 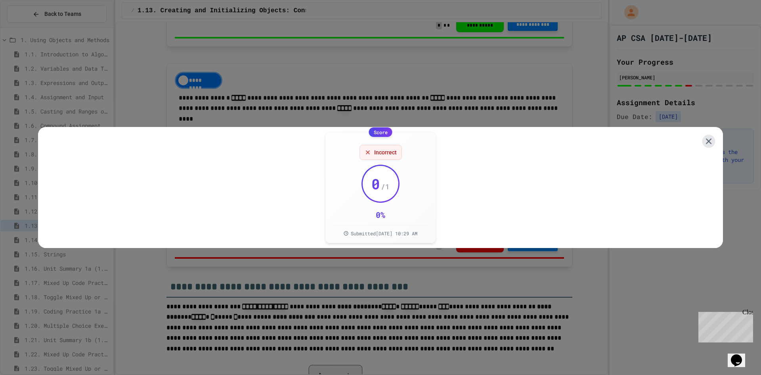 What do you see at coordinates (376, 184) in the screenshot?
I see `span: 0` at bounding box center [376, 184].